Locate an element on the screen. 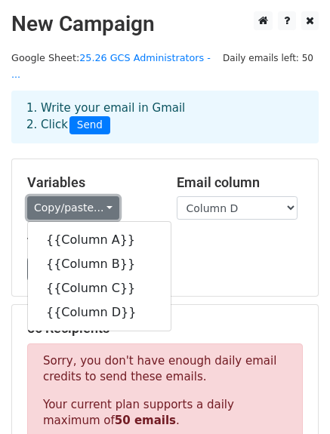  p: Your current plan supports a daily maximum of . is located at coordinates (165, 413).